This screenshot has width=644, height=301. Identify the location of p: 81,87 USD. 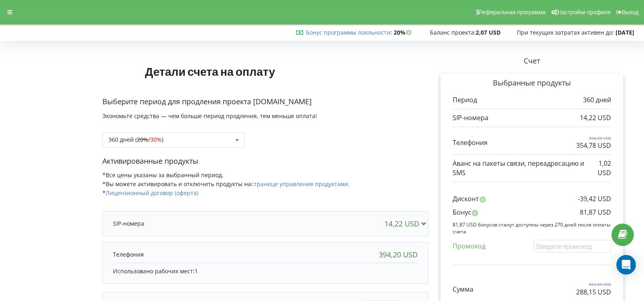
(595, 212).